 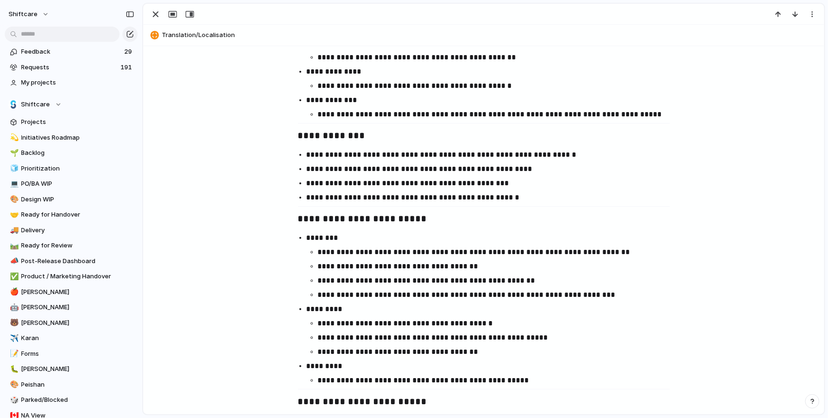 I want to click on a: 🚚Delivery, so click(x=71, y=230).